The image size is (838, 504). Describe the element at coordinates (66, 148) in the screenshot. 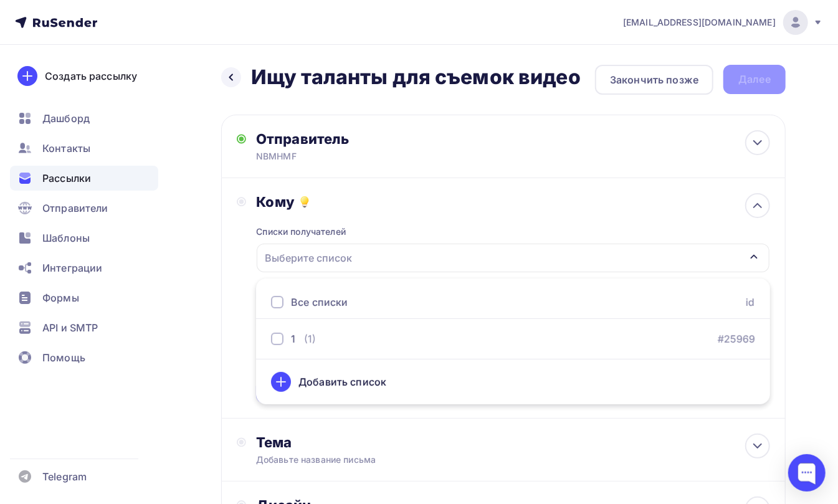

I see `span: Контакты` at that location.